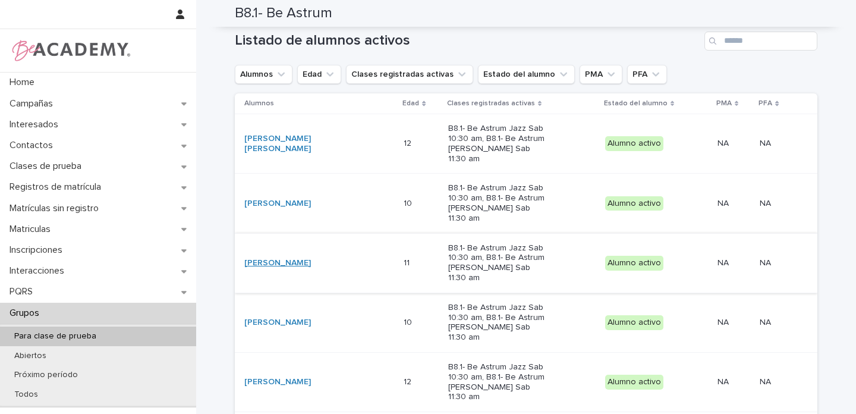  Describe the element at coordinates (33, 145) in the screenshot. I see `p: Contactos` at that location.